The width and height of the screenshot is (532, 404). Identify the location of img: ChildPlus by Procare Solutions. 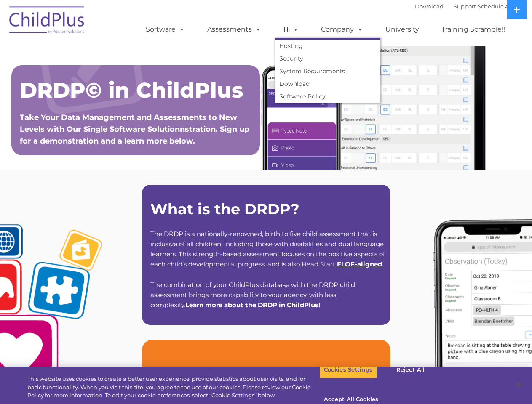
(47, 21).